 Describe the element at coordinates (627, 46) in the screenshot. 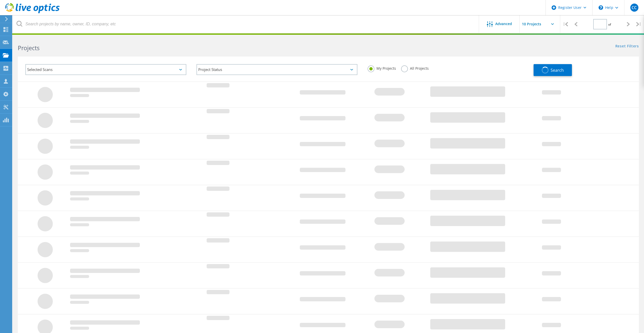

I see `a: Reset Filters` at that location.